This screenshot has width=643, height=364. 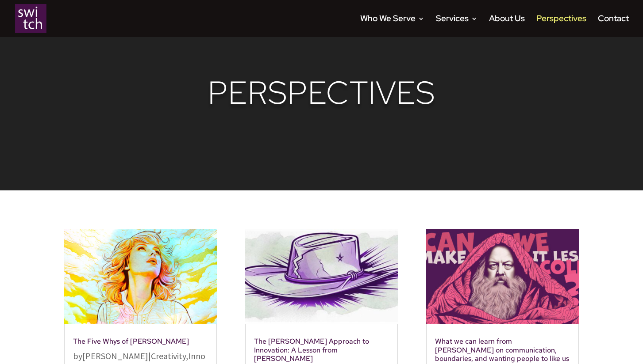 What do you see at coordinates (321, 277) in the screenshot?
I see `img: The Workman’s Approach to Innovation: A Lesson from Chris Stapleton` at bounding box center [321, 277].